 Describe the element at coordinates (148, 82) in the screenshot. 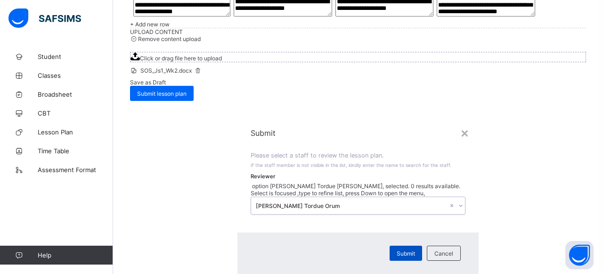

I see `span: Save as Draft` at that location.